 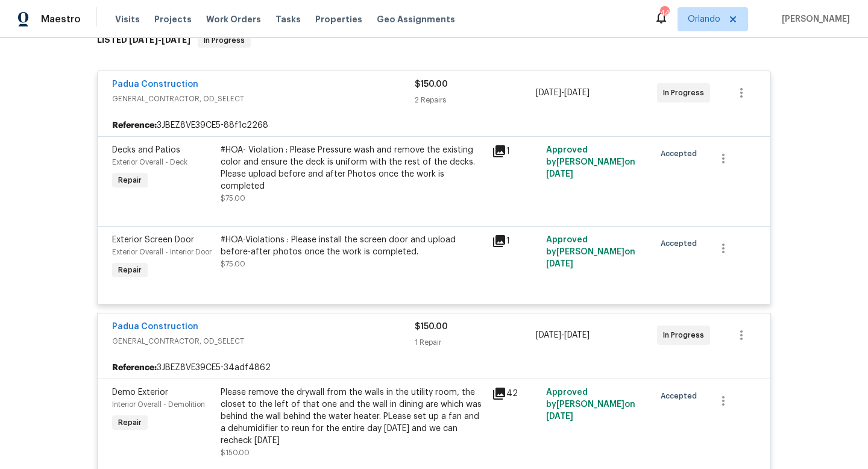 What do you see at coordinates (416, 19) in the screenshot?
I see `span: Geo Assignments` at bounding box center [416, 19].